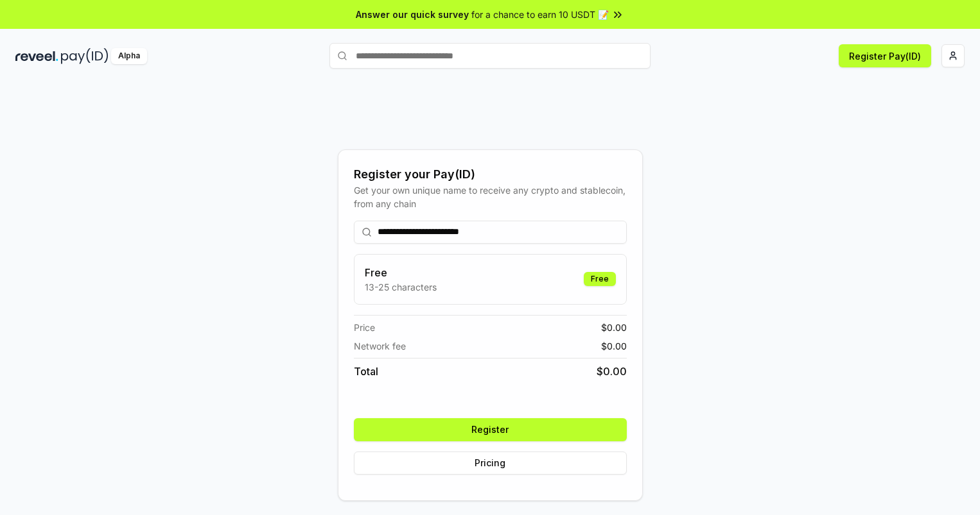  What do you see at coordinates (490, 430) in the screenshot?
I see `button: Register` at bounding box center [490, 430].